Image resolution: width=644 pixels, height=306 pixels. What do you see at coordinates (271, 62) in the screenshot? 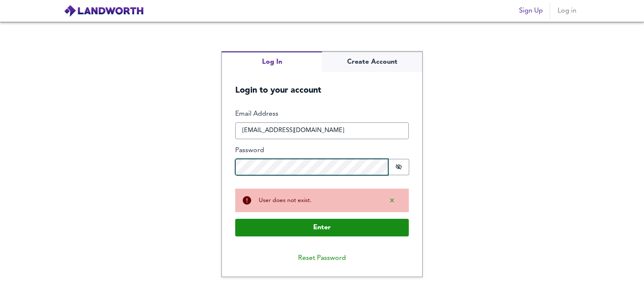
I see `button: Log In` at bounding box center [271, 62].